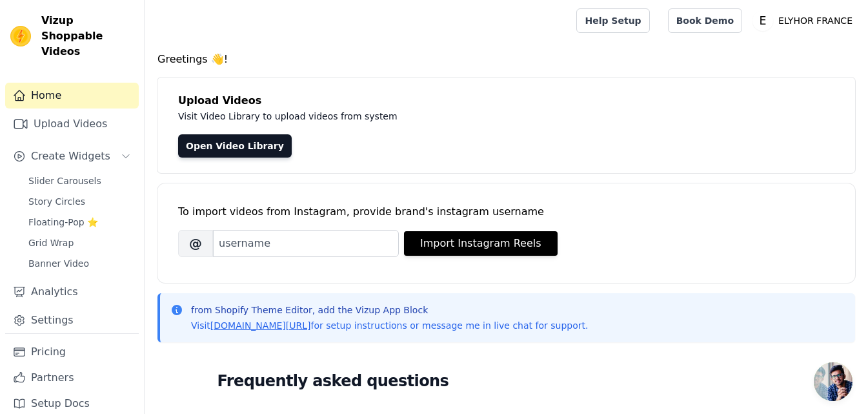 Image resolution: width=868 pixels, height=414 pixels. What do you see at coordinates (51, 242) in the screenshot?
I see `span: Grid Wrap` at bounding box center [51, 242].